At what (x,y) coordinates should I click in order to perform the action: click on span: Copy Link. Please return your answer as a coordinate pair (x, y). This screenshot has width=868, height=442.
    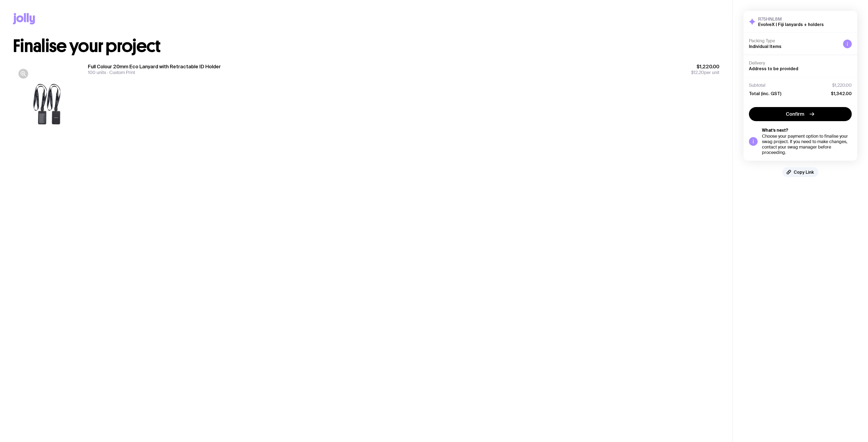
    Looking at the image, I should click on (804, 172).